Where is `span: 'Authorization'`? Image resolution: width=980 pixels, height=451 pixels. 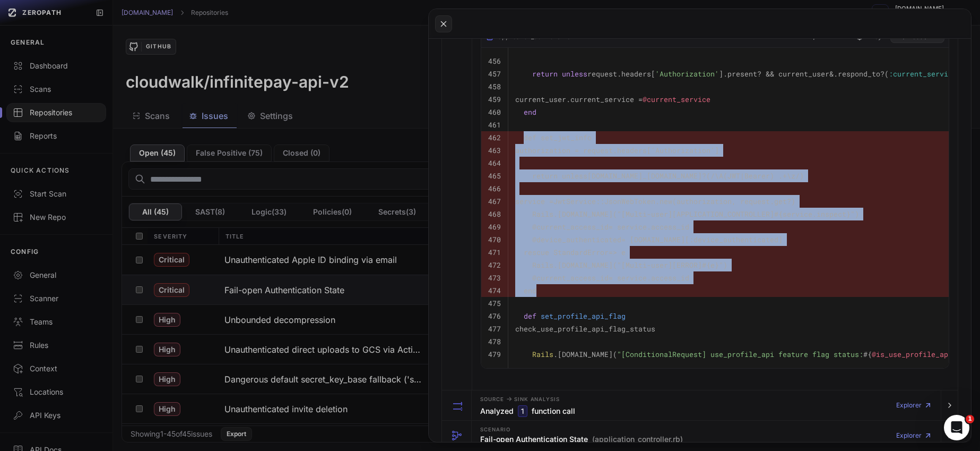
span: 'Authorization' is located at coordinates (683, 150).